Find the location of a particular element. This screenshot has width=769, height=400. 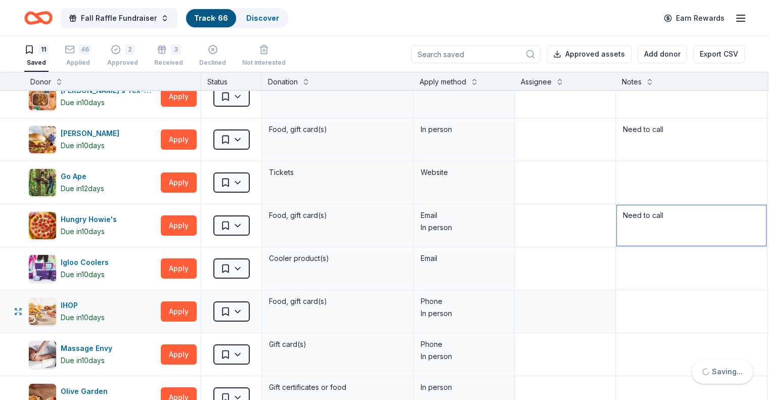

button: Image for IHOPIHOPDue in10days is located at coordinates (93, 311).